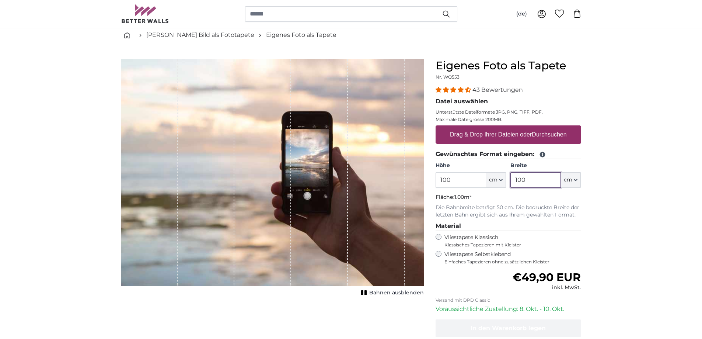 The height and width of the screenshot is (339, 702). What do you see at coordinates (508, 328) in the screenshot?
I see `span: In den Warenkorb legen` at bounding box center [508, 328].